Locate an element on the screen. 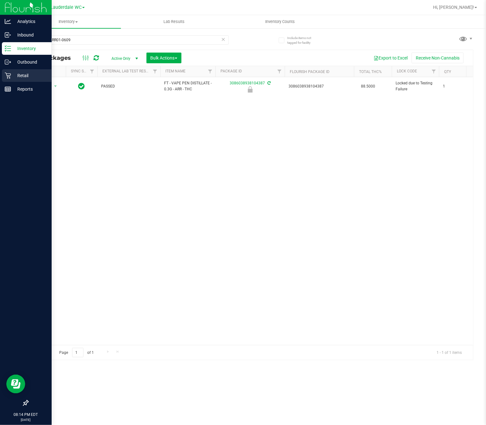 This screenshot has width=486, height=425. span: select is located at coordinates (55, 86).